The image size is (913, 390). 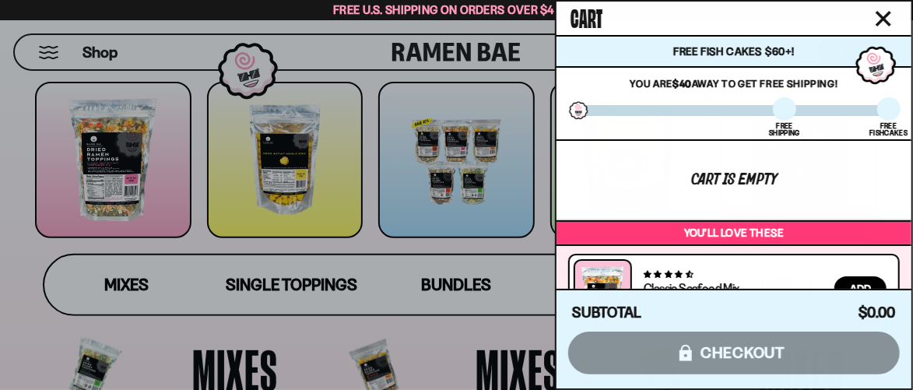 What do you see at coordinates (734, 233) in the screenshot?
I see `p: You’ll love these` at bounding box center [734, 233].